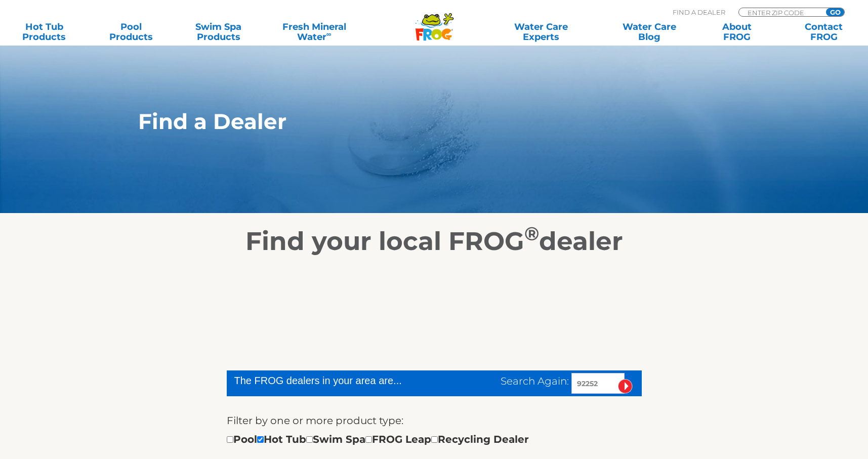 The height and width of the screenshot is (459, 868). What do you see at coordinates (314, 32) in the screenshot?
I see `a: Fresh MineralWater∞` at bounding box center [314, 32].